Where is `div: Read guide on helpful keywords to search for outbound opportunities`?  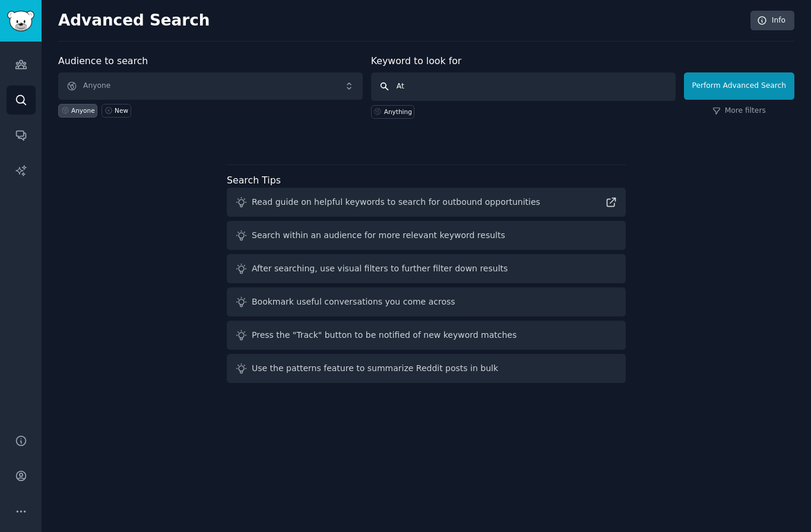
div: Read guide on helpful keywords to search for outbound opportunities is located at coordinates (396, 202).